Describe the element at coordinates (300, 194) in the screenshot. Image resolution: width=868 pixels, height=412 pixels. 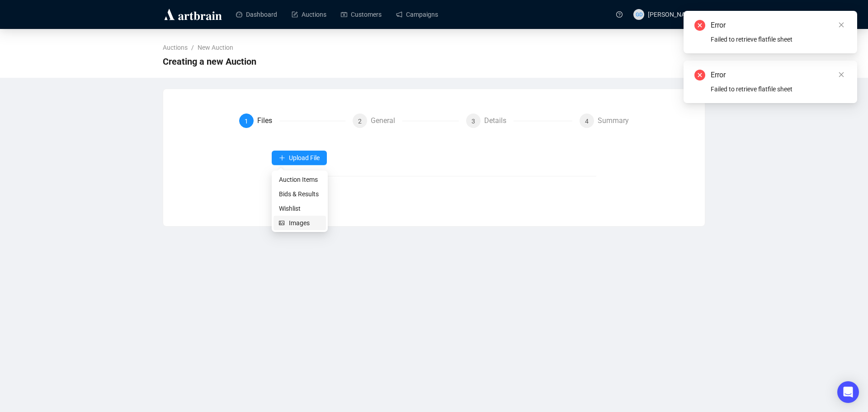
I see `span: Bids & Results` at that location.